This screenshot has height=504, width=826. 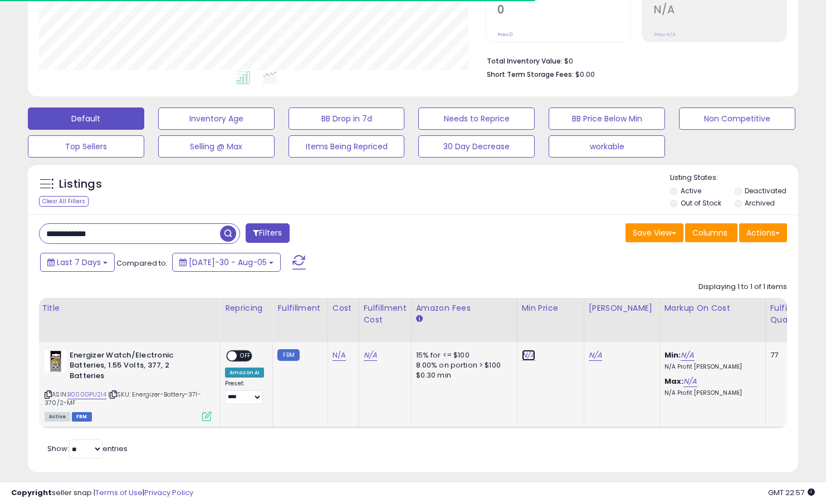 What do you see at coordinates (607, 119) in the screenshot?
I see `button: BB Price Below Min` at bounding box center [607, 119].